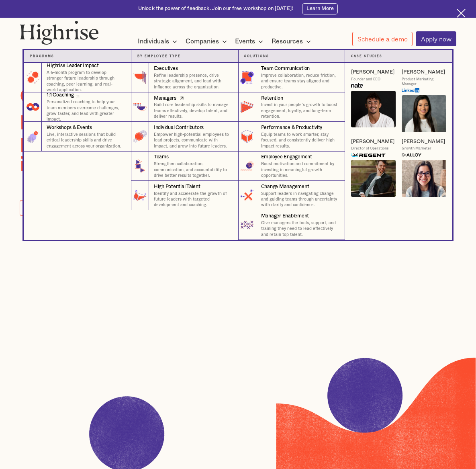  What do you see at coordinates (300, 140) in the screenshot?
I see `p: Equip teams to work smarter, stay focused, and consistently deliver high-impact results.` at bounding box center [300, 140].